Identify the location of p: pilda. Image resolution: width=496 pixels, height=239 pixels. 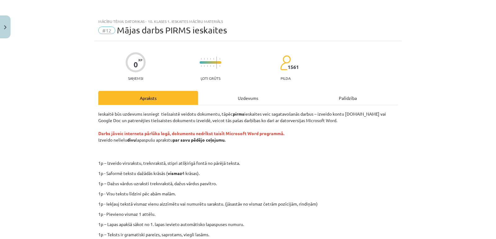
(285, 78).